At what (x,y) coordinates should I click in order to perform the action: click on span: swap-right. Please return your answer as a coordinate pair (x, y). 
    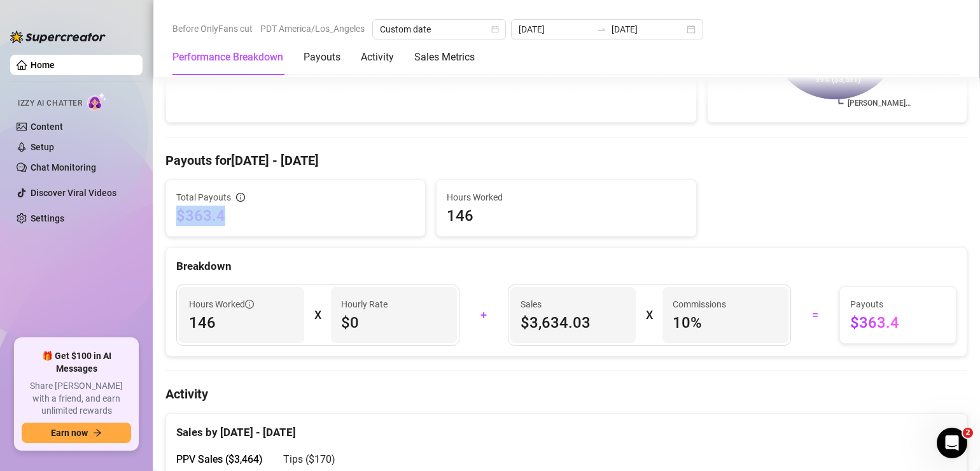
    Looking at the image, I should click on (602, 29).